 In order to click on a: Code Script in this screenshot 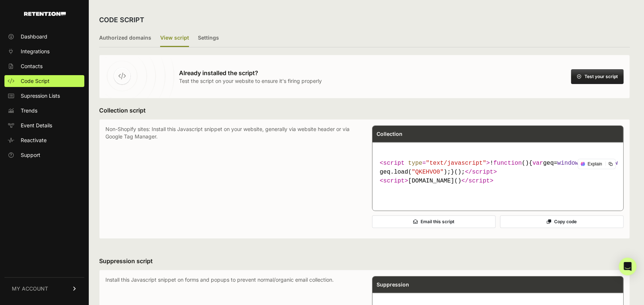, I will do `click(44, 81)`.